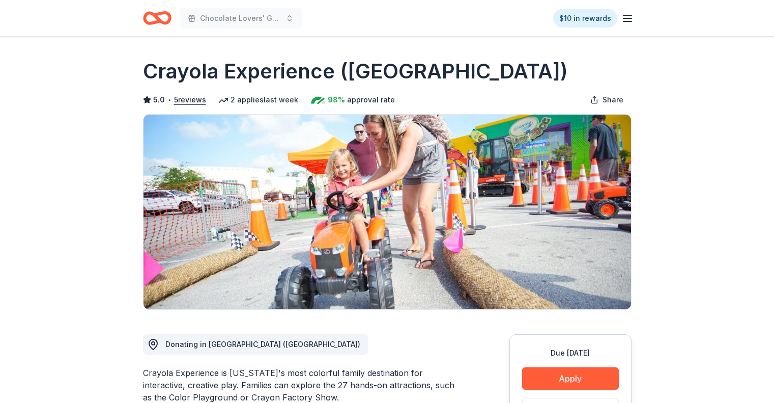 The width and height of the screenshot is (774, 403). I want to click on div: 2 applies last week, so click(258, 100).